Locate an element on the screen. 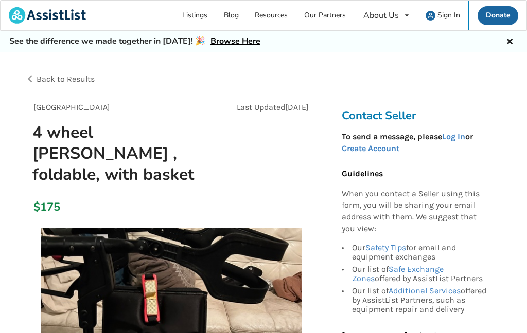  a: Listings is located at coordinates (195, 15).